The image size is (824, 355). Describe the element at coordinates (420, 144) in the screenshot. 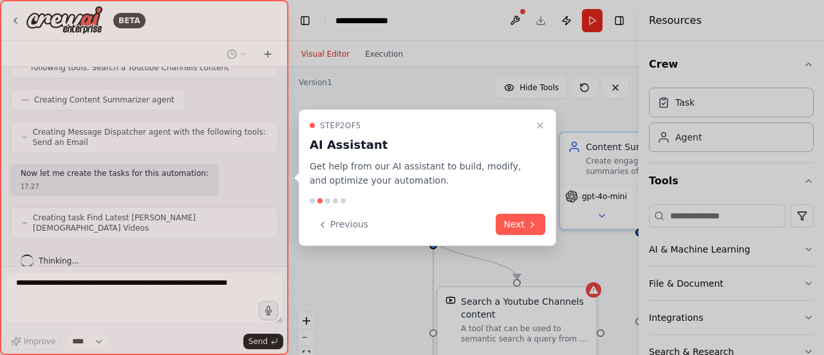

I see `h3: AI Assistant` at that location.